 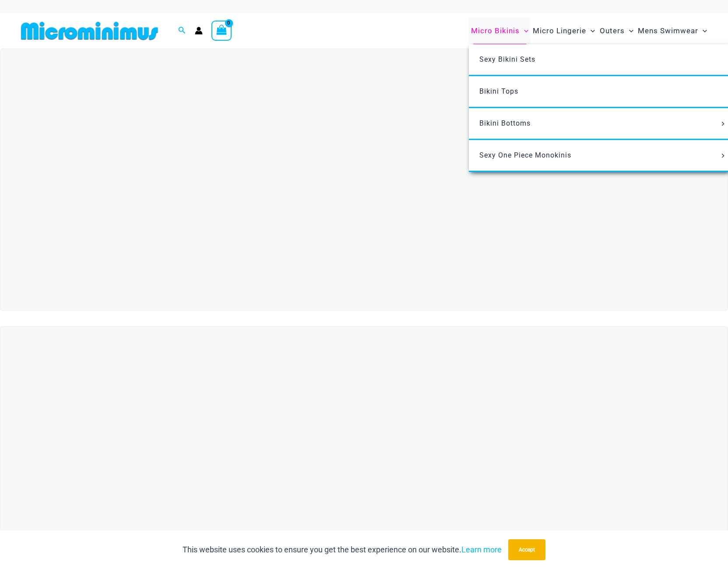 I want to click on span: Bikini Tops, so click(x=499, y=91).